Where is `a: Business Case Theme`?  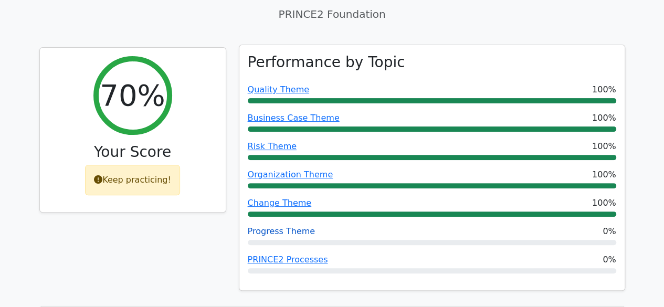 a: Business Case Theme is located at coordinates (293, 118).